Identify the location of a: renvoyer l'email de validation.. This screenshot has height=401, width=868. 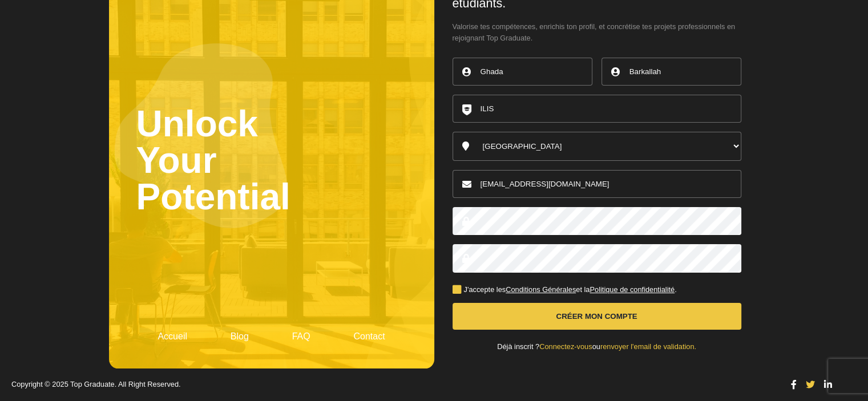
(648, 346).